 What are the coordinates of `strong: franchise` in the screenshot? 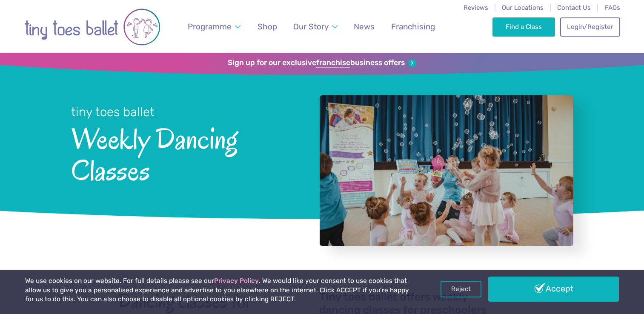 It's located at (333, 63).